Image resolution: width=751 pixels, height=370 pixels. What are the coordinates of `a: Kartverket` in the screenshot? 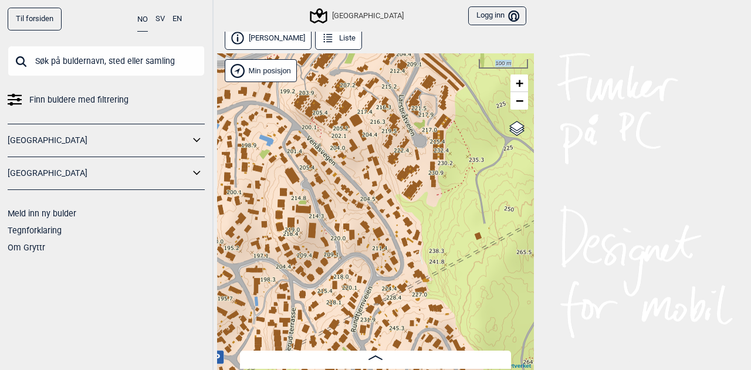 It's located at (517, 365).